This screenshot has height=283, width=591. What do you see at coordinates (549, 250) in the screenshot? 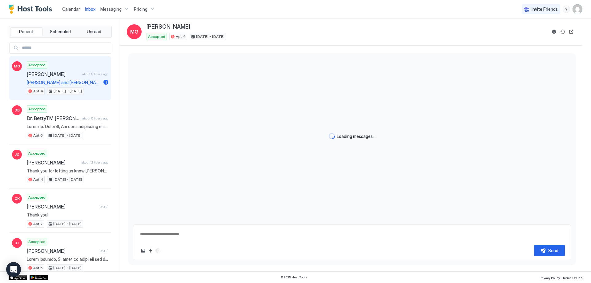
I see `button: Send` at bounding box center [549, 250].